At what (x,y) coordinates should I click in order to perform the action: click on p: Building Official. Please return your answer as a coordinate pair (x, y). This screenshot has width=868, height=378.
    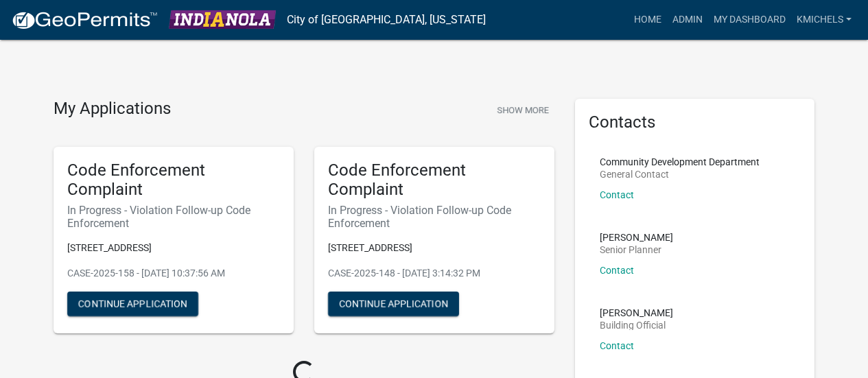
    Looking at the image, I should click on (636, 325).